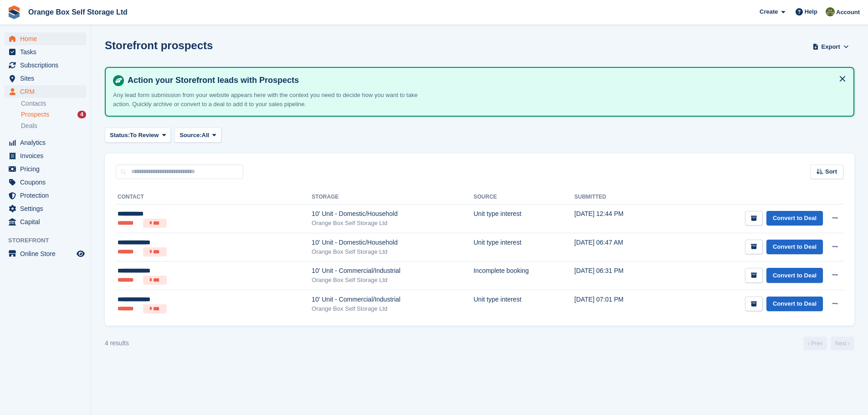  I want to click on th: Source, so click(524, 198).